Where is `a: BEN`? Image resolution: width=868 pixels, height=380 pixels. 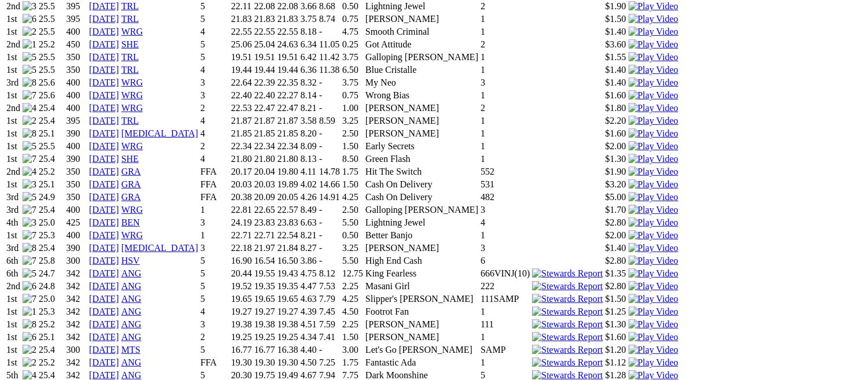
a: BEN is located at coordinates (131, 222).